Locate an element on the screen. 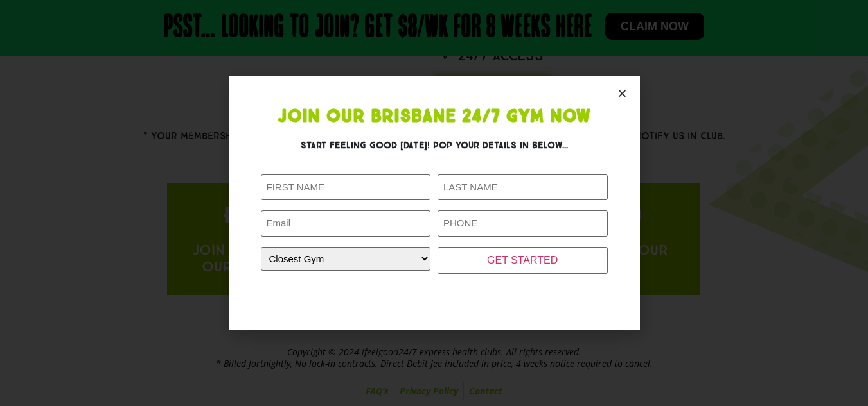 The width and height of the screenshot is (868, 406). input: FIRST NAME is located at coordinates (345, 188).